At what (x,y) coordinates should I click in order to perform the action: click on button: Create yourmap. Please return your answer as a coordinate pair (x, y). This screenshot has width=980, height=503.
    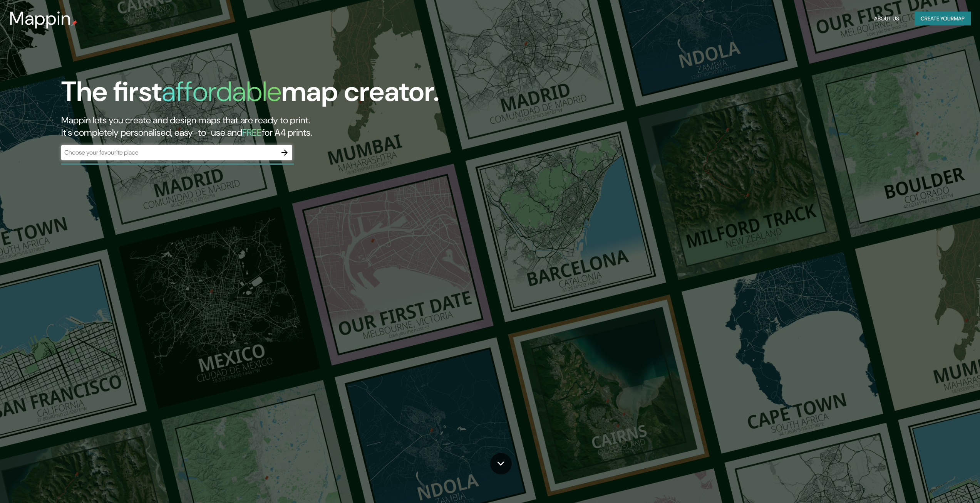
    Looking at the image, I should click on (942, 18).